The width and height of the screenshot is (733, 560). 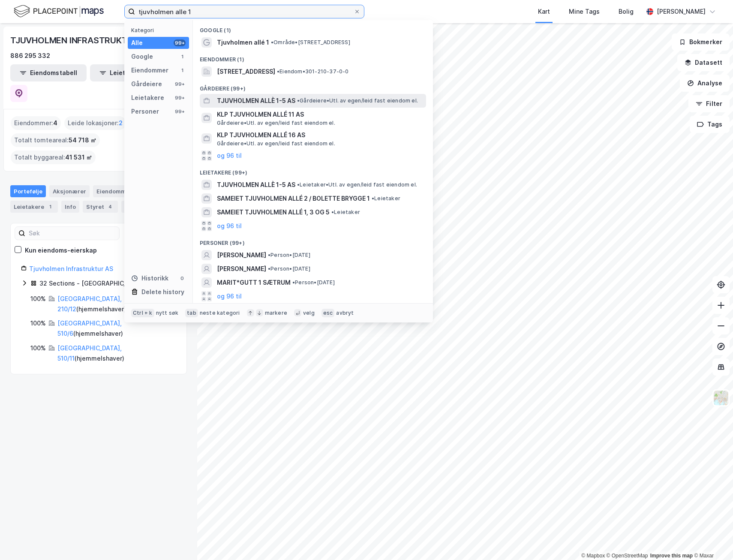 I want to click on div: Kontrollprogram for chat, so click(x=711, y=540).